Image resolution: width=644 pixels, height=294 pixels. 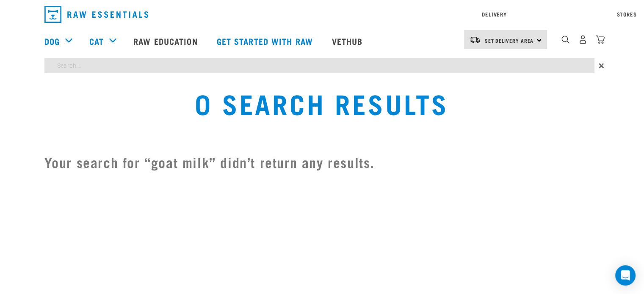 I want to click on nav: dropdown navigation, so click(x=322, y=14).